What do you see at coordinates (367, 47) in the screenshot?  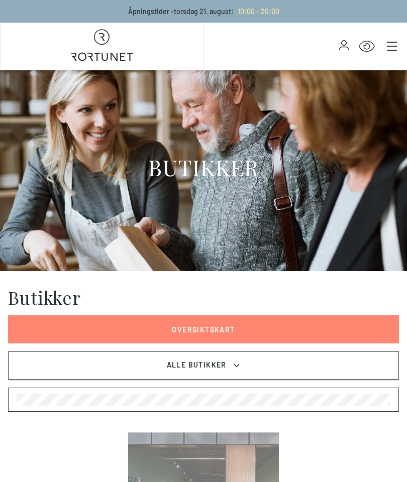 I see `button: Open Accessibility Menu` at bounding box center [367, 47].